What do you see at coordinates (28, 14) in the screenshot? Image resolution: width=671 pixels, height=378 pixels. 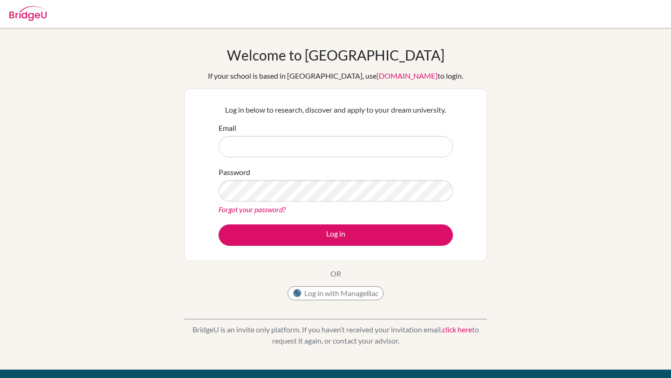 I see `img: Bridge-U` at bounding box center [28, 14].